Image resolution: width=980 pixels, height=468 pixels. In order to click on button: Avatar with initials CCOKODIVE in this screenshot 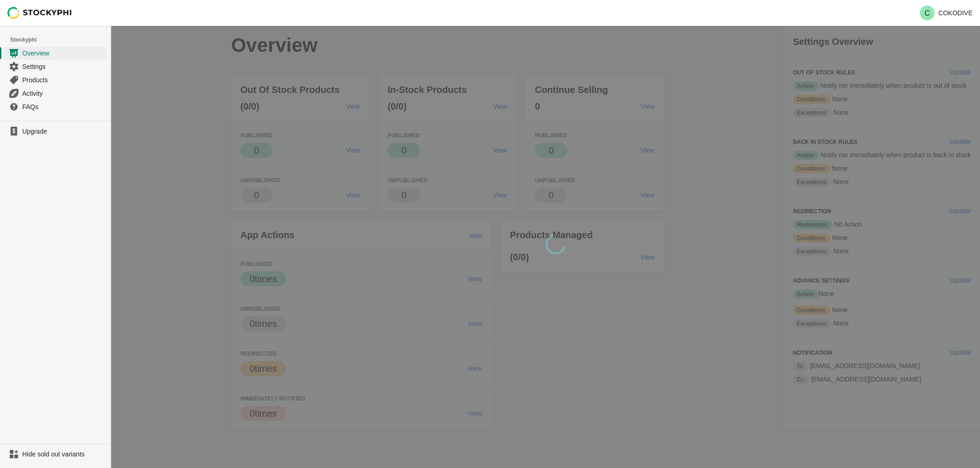, I will do `click(946, 13)`.